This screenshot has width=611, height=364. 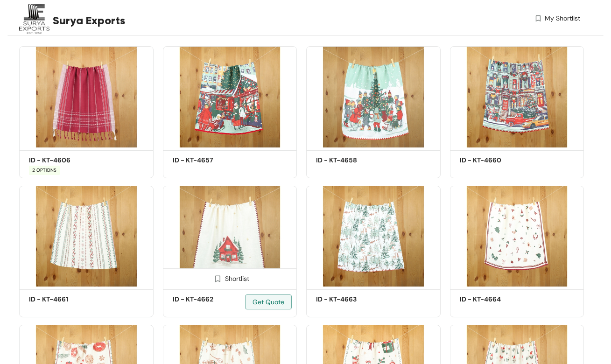 What do you see at coordinates (89, 21) in the screenshot?
I see `span: Surya Exports` at bounding box center [89, 21].